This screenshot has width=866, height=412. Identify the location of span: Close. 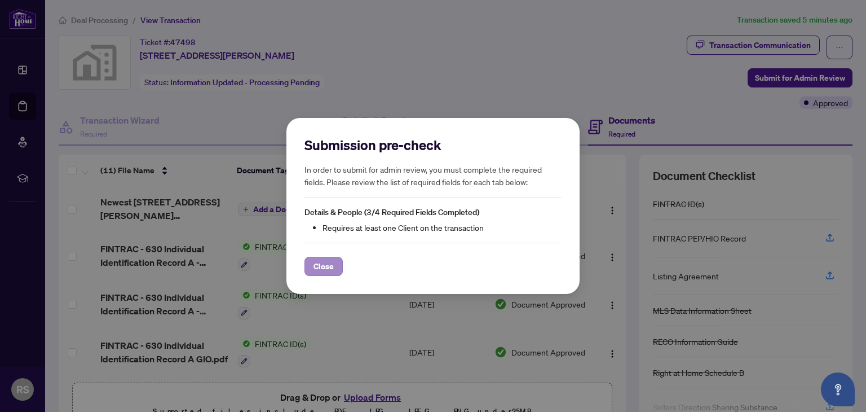
(324, 266).